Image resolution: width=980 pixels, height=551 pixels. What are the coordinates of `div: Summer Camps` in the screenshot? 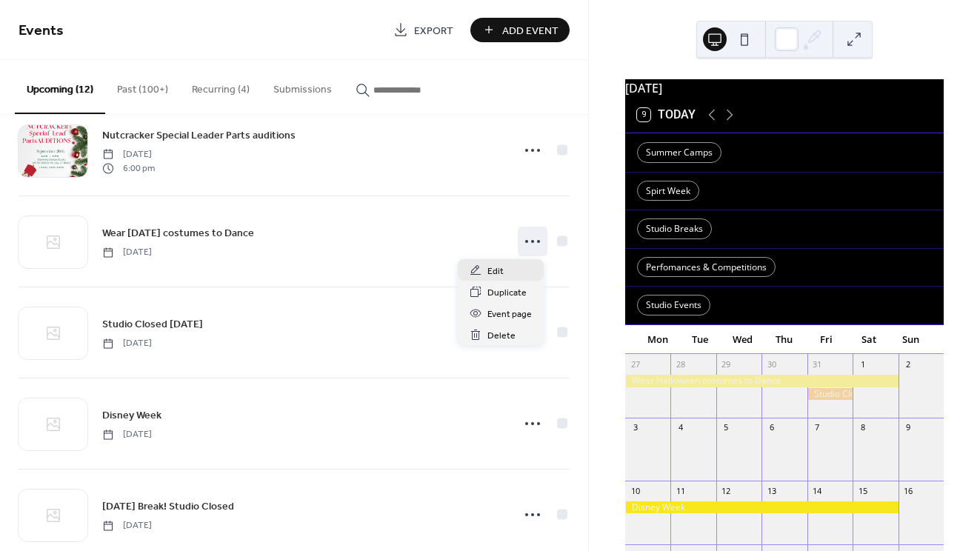 It's located at (679, 152).